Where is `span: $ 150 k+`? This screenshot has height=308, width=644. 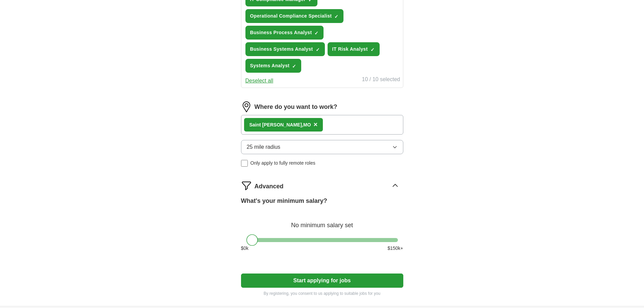 span: $ 150 k+ is located at coordinates (395, 248).